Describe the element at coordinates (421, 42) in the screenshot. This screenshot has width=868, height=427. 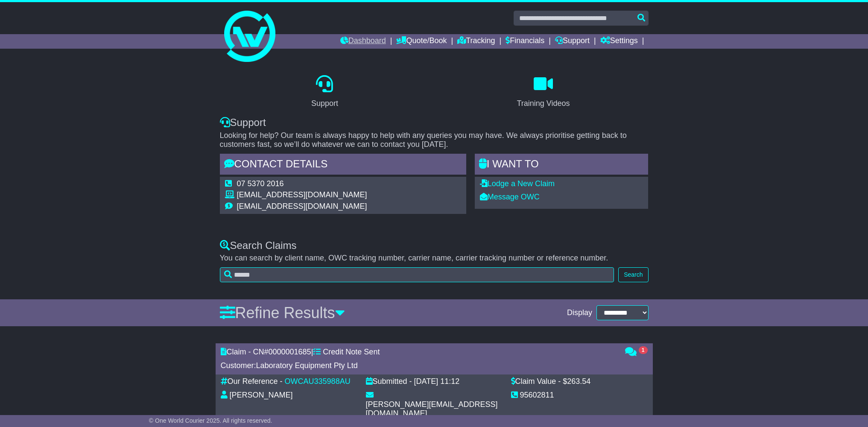
I see `a: Quote/Book` at that location.